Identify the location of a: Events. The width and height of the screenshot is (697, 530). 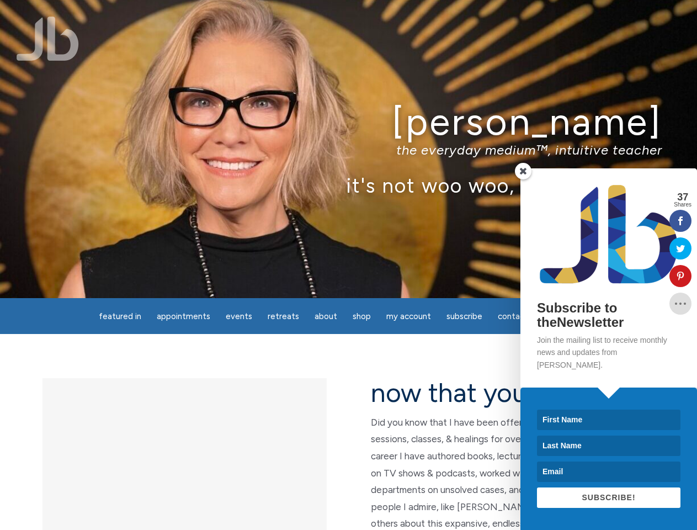
(239, 316).